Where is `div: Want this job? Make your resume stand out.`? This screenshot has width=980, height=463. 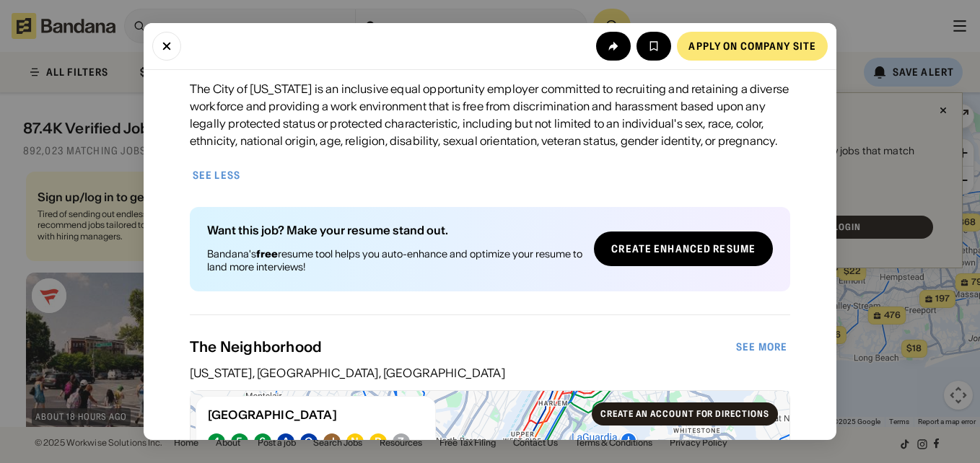
div: Want this job? Make your resume stand out. is located at coordinates (395, 230).